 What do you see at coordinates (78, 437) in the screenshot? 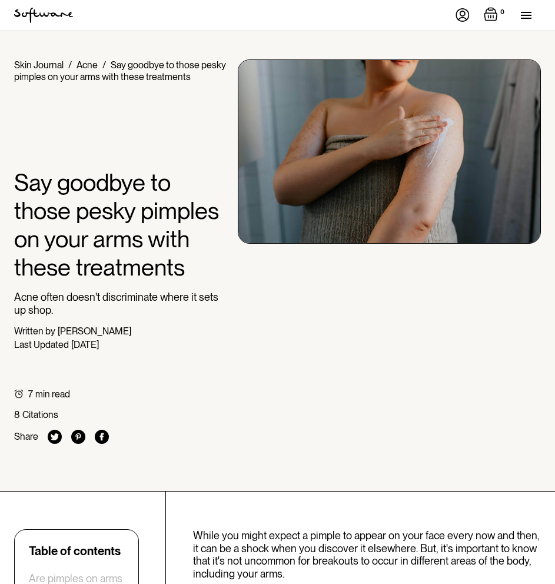
I see `img: pinterest icon` at bounding box center [78, 437].